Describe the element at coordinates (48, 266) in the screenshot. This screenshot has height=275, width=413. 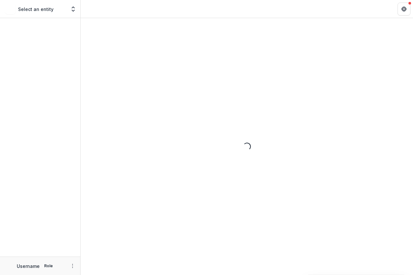
I see `p: Role` at that location.